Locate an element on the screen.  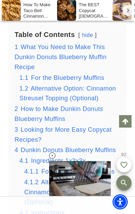
b: Table of Contents is located at coordinates (45, 35).